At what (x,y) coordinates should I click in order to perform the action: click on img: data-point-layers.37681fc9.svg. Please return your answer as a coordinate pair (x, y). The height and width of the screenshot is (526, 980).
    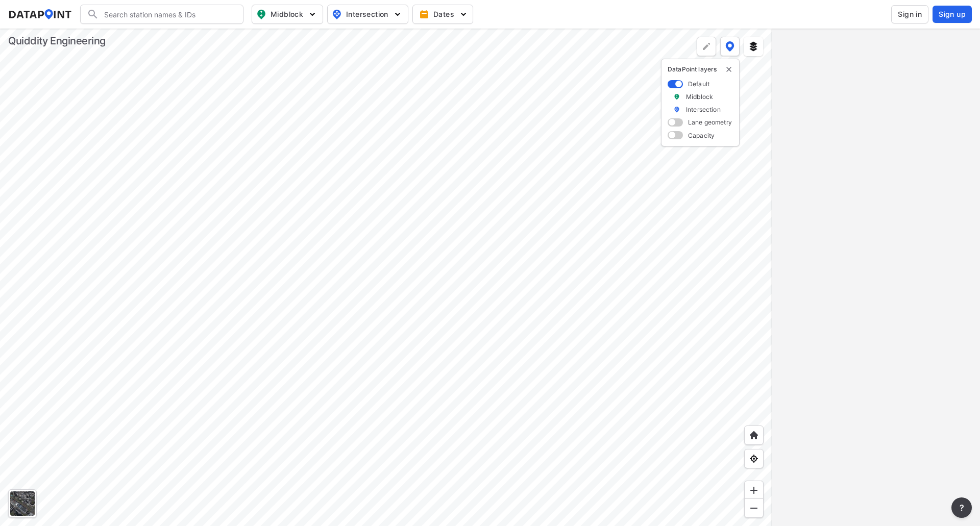
    Looking at the image, I should click on (730, 46).